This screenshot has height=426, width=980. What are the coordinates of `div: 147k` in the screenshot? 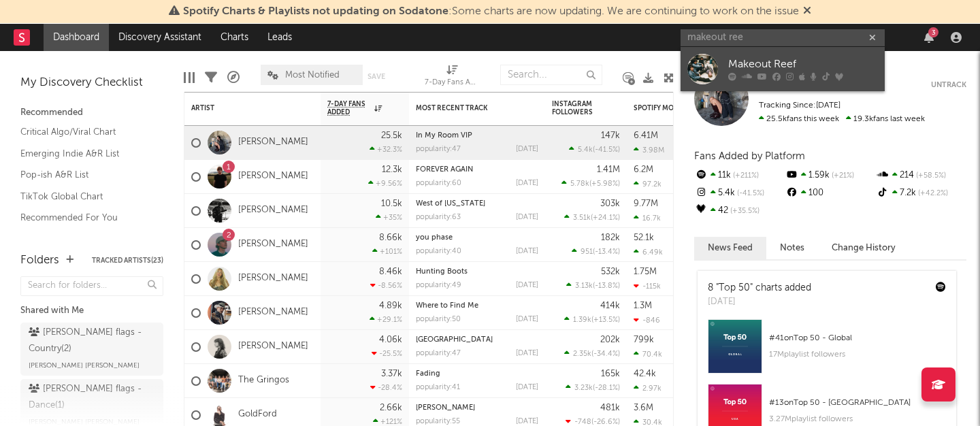 It's located at (610, 135).